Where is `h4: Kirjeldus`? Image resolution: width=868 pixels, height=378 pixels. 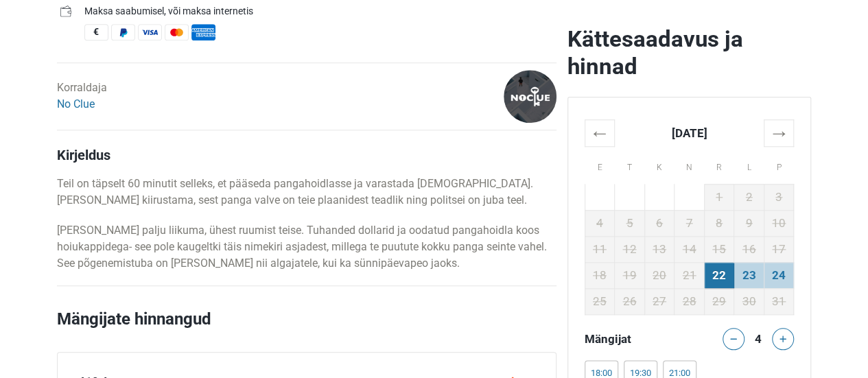
h4: Kirjeldus is located at coordinates (307, 155).